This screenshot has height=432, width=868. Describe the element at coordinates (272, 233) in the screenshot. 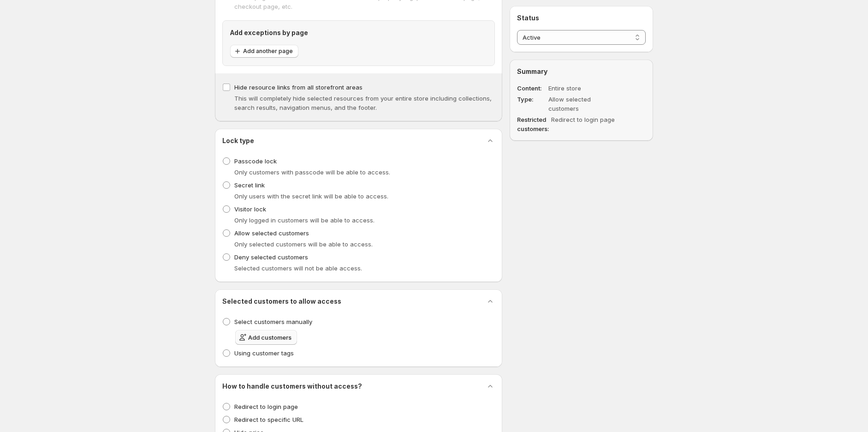

I see `span: Allow selected customers` at that location.